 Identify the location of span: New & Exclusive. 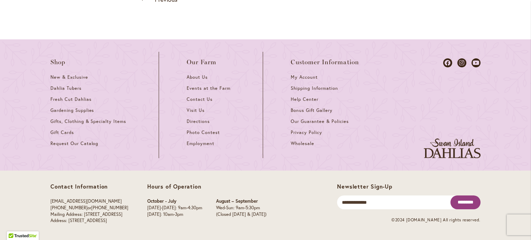
(69, 77).